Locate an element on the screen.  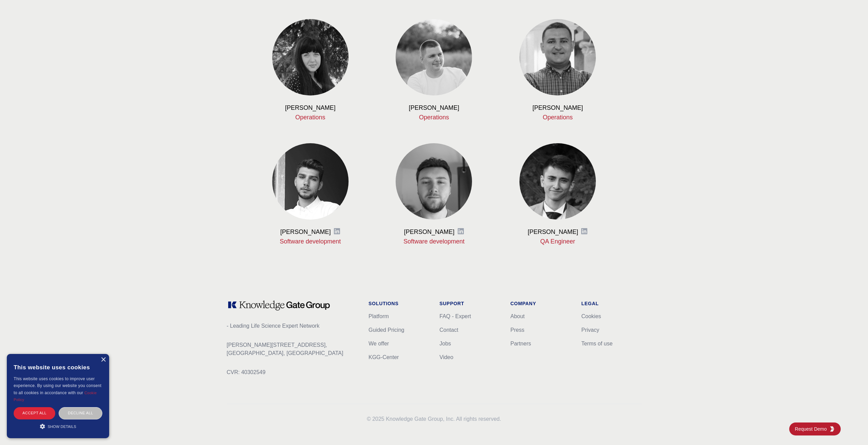
a: Video is located at coordinates (446, 357).